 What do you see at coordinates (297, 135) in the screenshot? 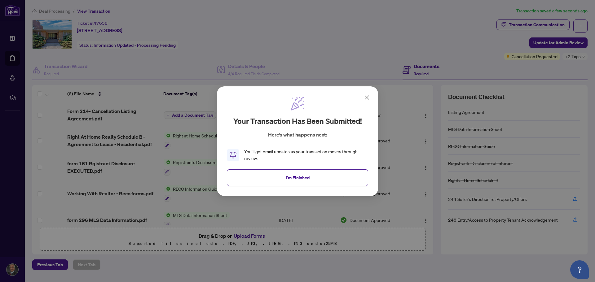
I see `p: Here’s what happens next:` at bounding box center [297, 135].